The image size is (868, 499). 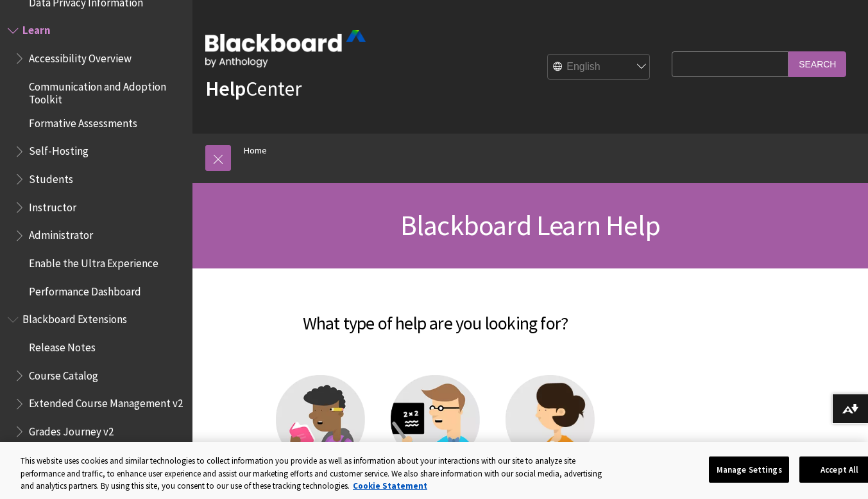 I want to click on span: Blackboard Extensions, so click(x=75, y=317).